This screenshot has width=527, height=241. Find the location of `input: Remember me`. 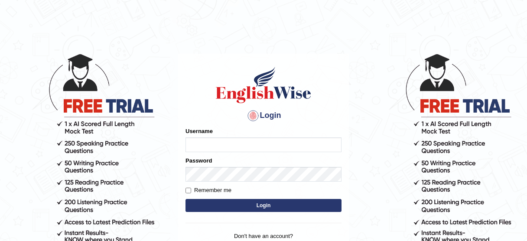

input: Remember me is located at coordinates (188, 190).